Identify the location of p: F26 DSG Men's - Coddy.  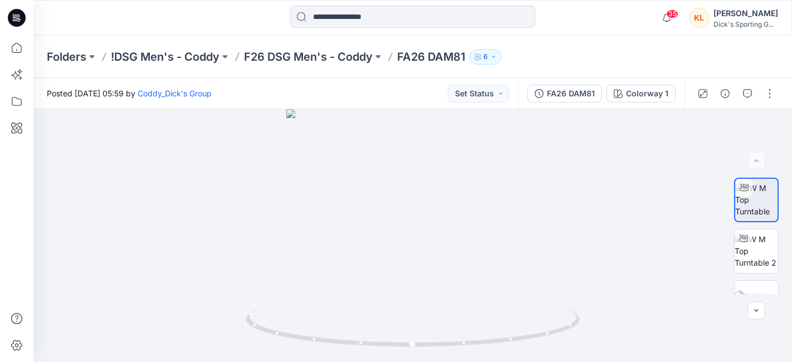
(308, 57).